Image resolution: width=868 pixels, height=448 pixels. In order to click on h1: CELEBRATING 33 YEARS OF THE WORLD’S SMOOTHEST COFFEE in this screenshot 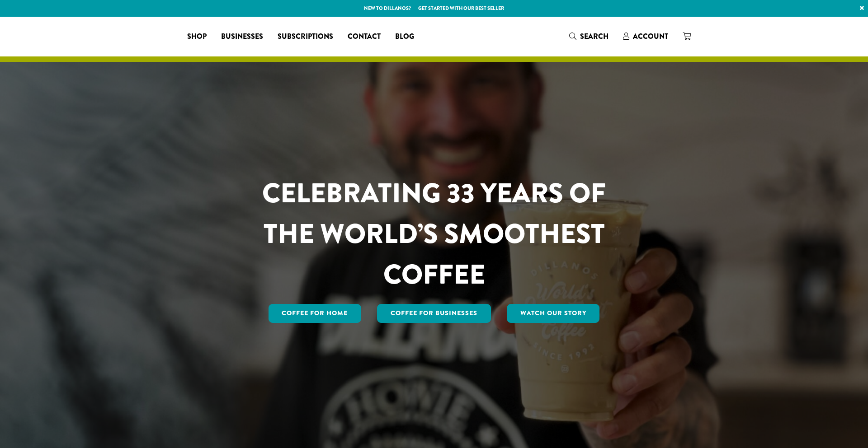, I will do `click(434, 234)`.